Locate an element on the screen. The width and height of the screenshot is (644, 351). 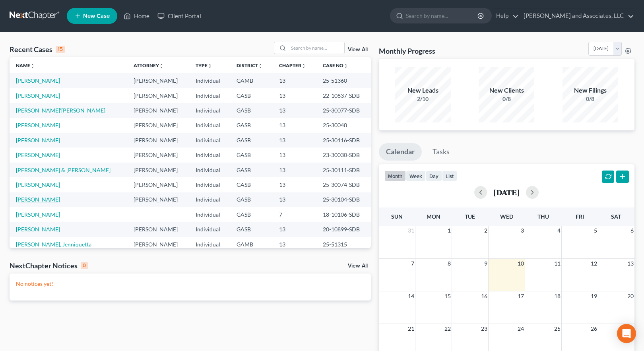
p: No notices yet! is located at coordinates (190, 284).